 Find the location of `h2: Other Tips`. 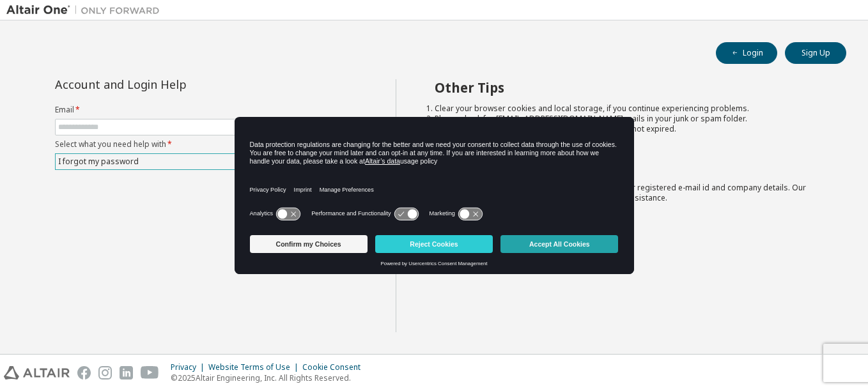

h2: Other Tips is located at coordinates (629, 88).